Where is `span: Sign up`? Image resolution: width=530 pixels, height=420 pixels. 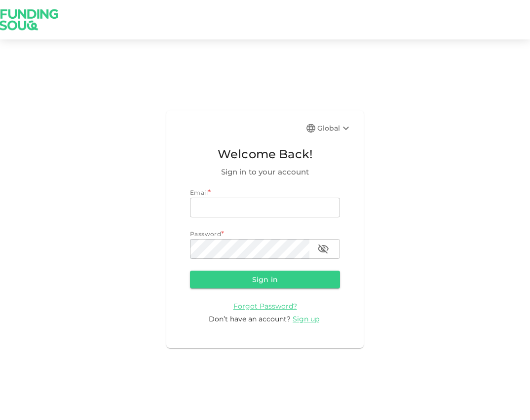
span: Sign up is located at coordinates (306, 319).